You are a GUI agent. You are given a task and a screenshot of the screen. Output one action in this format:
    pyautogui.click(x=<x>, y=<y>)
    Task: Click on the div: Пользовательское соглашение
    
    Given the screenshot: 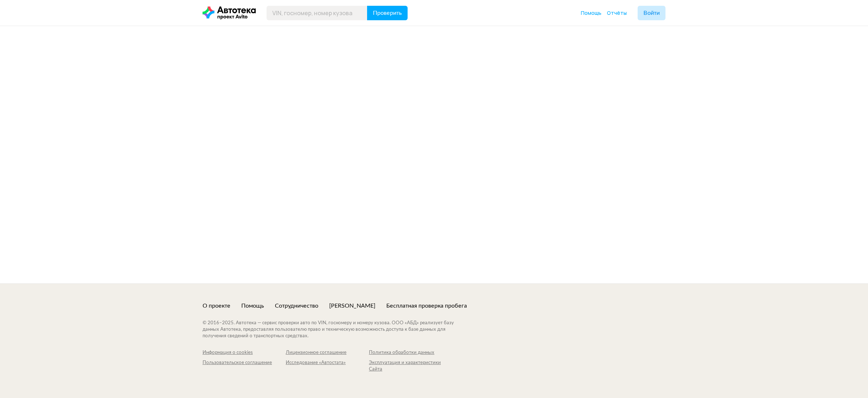 What is the action you would take?
    pyautogui.click(x=244, y=363)
    